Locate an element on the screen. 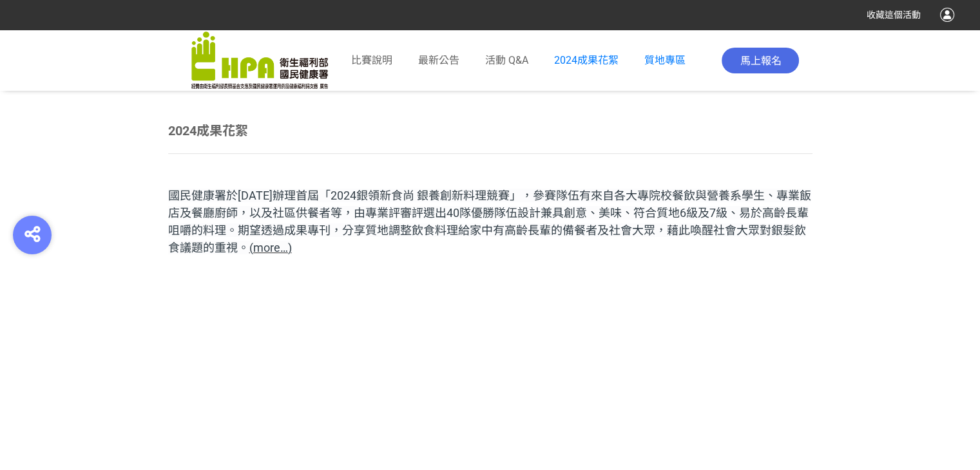  span: 比賽說明 is located at coordinates (372, 60).